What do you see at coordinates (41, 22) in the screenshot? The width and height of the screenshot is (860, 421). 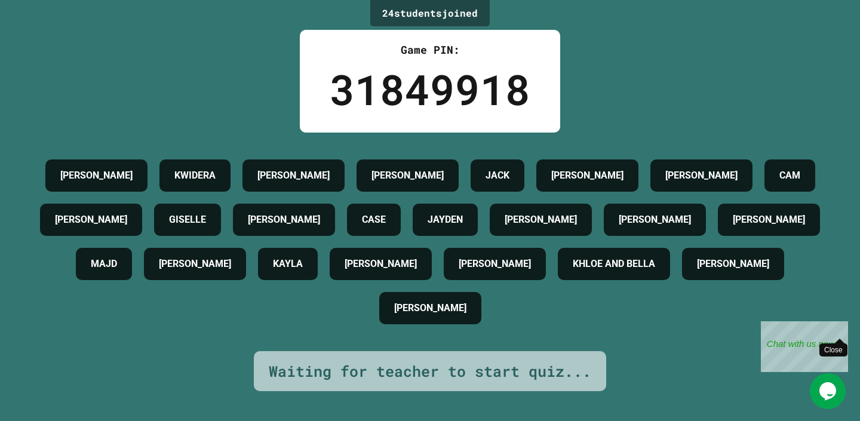 I see `p: Chat with us now!` at bounding box center [41, 22].